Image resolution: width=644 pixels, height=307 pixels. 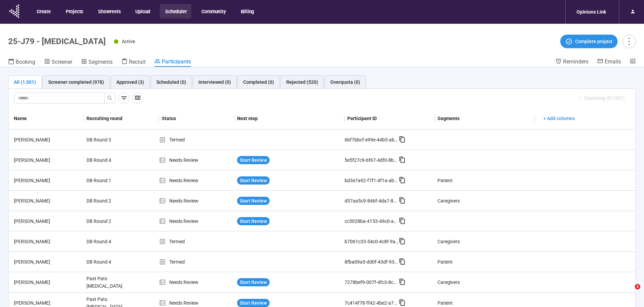 I want to click on div: DB Round 1, so click(x=109, y=180).